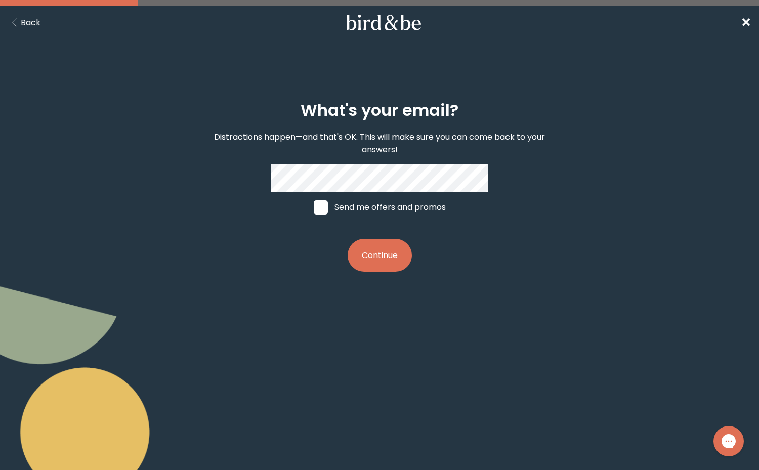 The width and height of the screenshot is (759, 470). Describe the element at coordinates (24, 22) in the screenshot. I see `button: Back Button` at that location.